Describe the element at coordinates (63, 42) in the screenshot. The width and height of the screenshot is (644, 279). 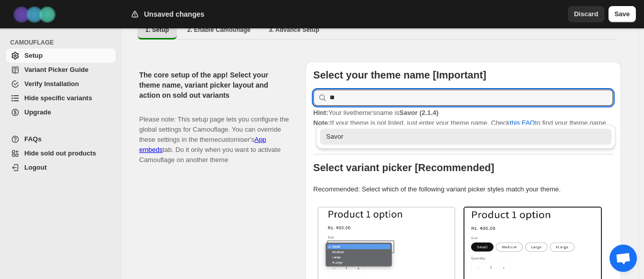
I see `span: CAMOUFLAGE` at that location.